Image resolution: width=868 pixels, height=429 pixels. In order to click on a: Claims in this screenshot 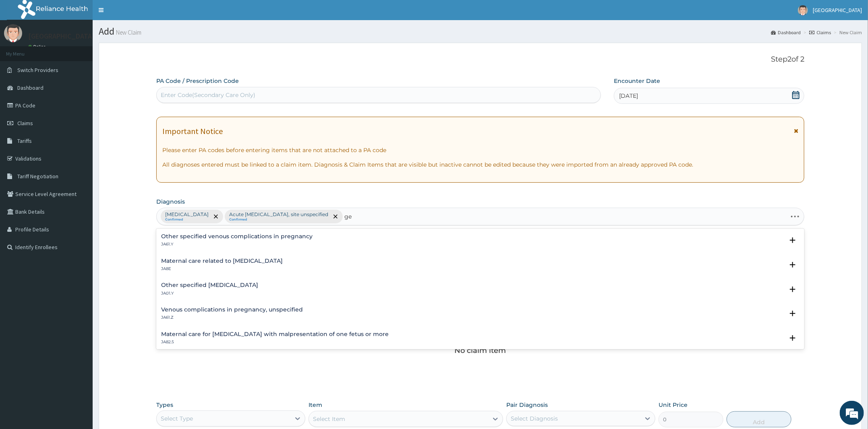, I will do `click(820, 32)`.